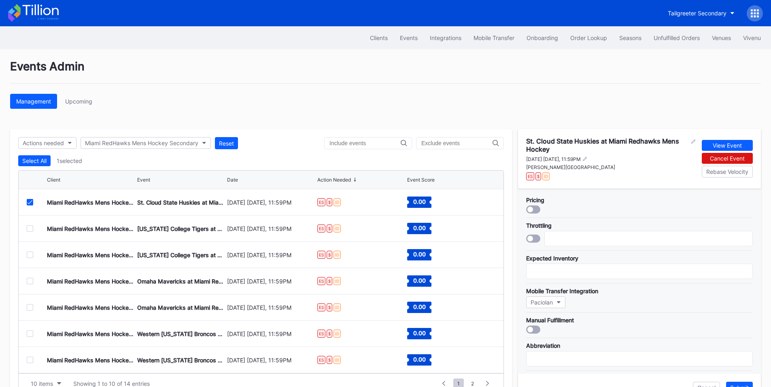 The width and height of the screenshot is (771, 387). Describe the element at coordinates (588, 38) in the screenshot. I see `a: Order Lookup` at that location.